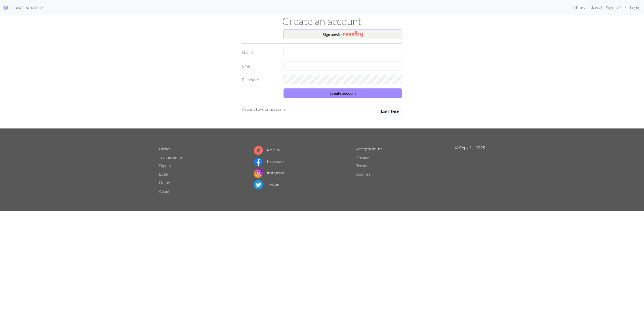 The image size is (644, 332). Describe the element at coordinates (470, 170) in the screenshot. I see `p: © Copyright 2025` at that location.